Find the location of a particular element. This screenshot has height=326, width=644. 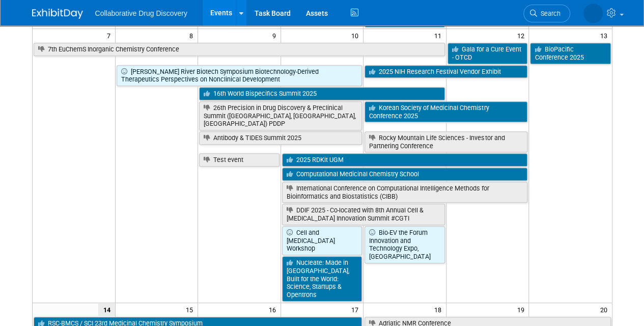

span: 18 is located at coordinates (439, 309).